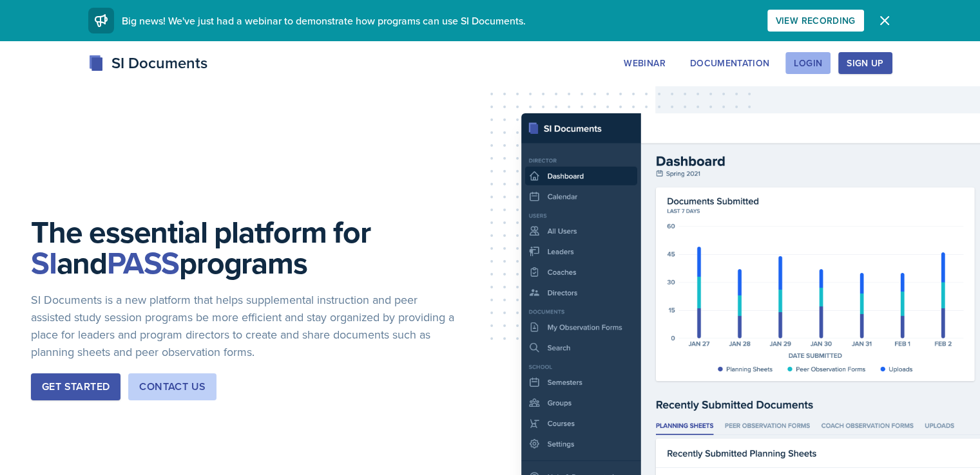 The image size is (980, 475). I want to click on div: SI Documents, so click(148, 63).